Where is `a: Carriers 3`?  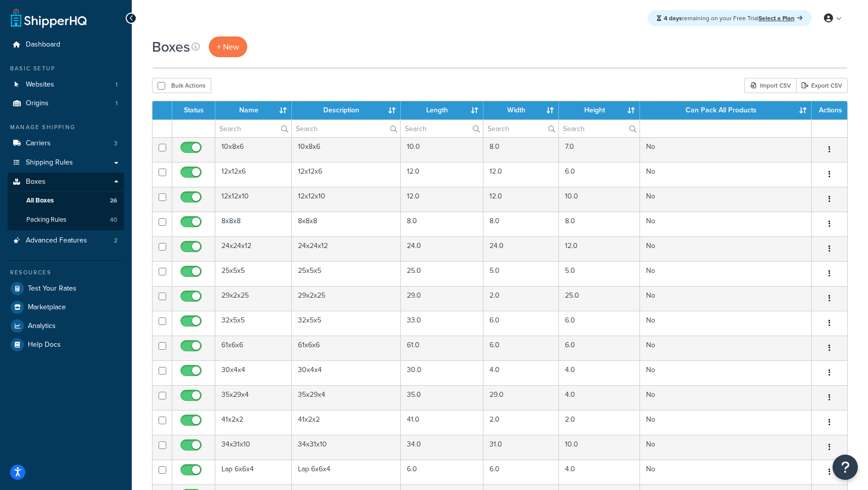
a: Carriers 3 is located at coordinates (66, 143).